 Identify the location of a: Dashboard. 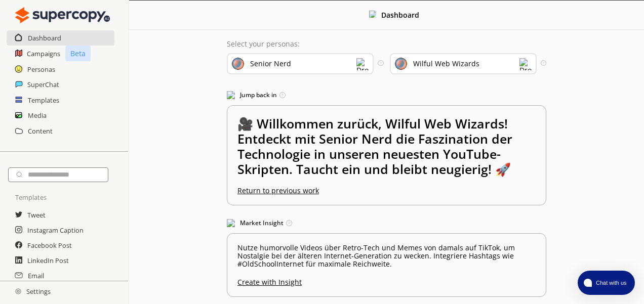
(45, 38).